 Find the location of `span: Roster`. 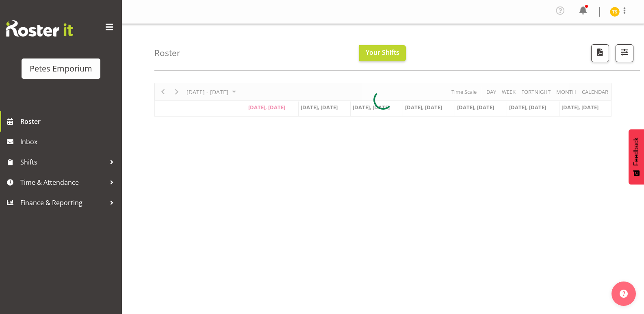

span: Roster is located at coordinates (69, 121).